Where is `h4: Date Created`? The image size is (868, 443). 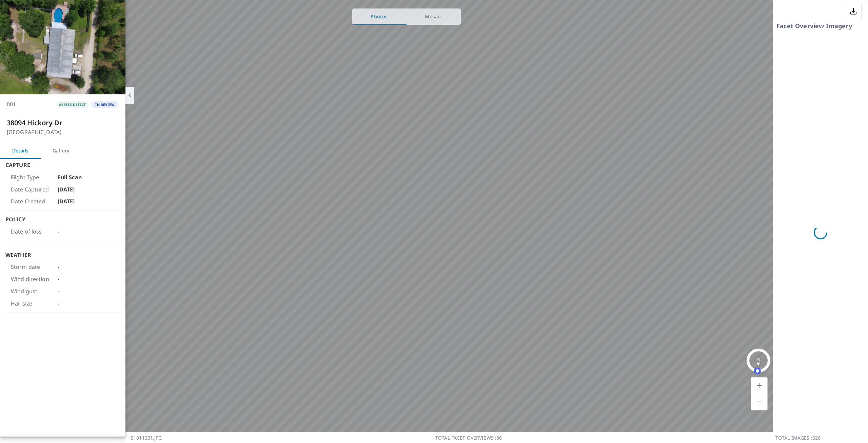 h4: Date Created is located at coordinates (34, 202).